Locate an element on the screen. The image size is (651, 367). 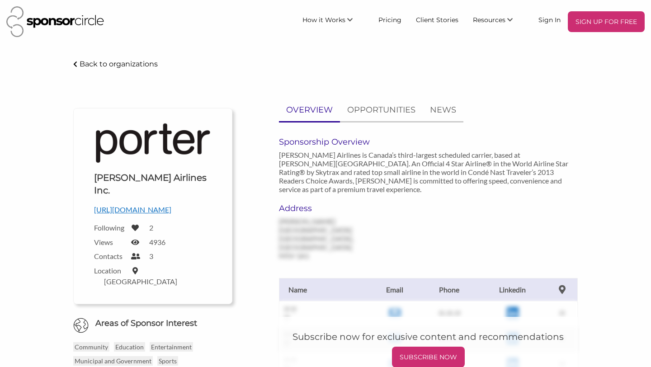
label: Contacts is located at coordinates (110, 256).